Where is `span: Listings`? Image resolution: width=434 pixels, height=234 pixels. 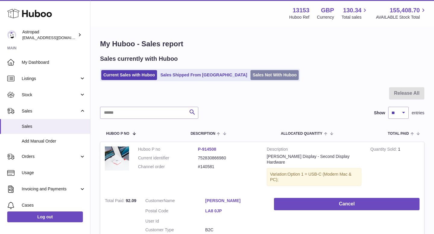 span: Listings is located at coordinates (50, 79).